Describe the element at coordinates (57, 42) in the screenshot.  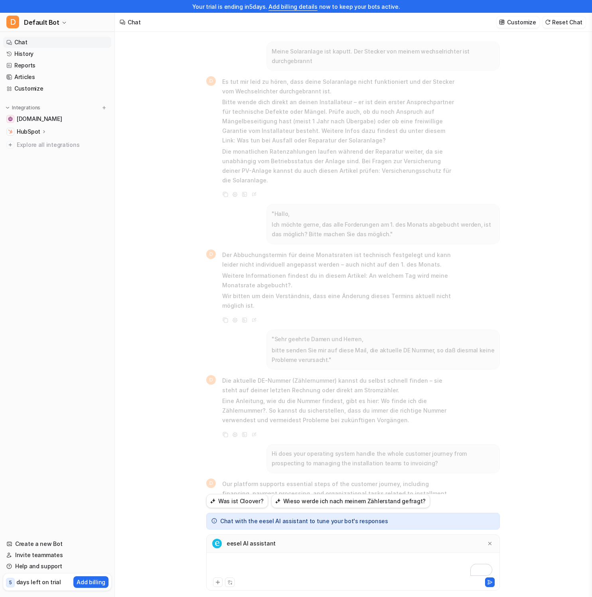
I see `a: Chat` at that location.